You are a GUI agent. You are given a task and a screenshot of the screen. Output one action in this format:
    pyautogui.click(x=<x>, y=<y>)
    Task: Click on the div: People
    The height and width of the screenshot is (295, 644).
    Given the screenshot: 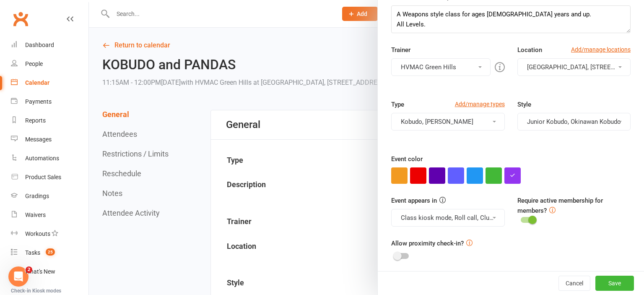 What is the action you would take?
    pyautogui.click(x=34, y=64)
    